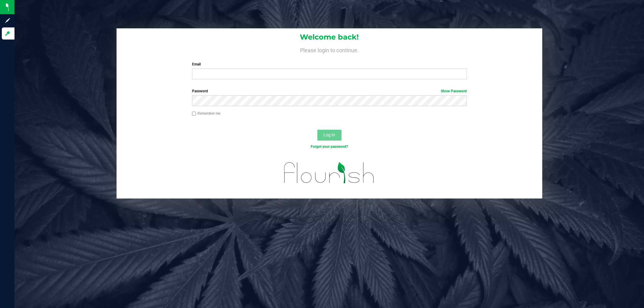  Describe the element at coordinates (329, 64) in the screenshot. I see `label: Email` at that location.